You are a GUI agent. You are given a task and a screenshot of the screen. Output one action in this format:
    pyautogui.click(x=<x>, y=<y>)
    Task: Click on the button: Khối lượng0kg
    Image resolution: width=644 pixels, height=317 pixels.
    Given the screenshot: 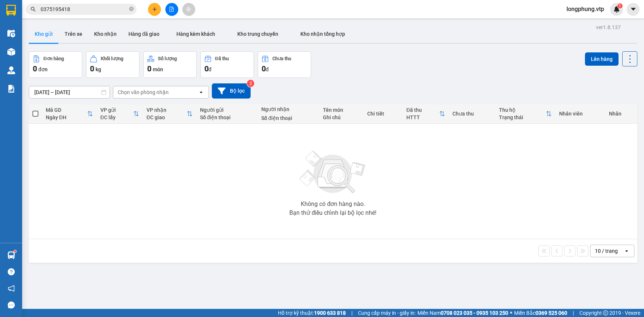 What is the action you would take?
    pyautogui.click(x=112, y=64)
    